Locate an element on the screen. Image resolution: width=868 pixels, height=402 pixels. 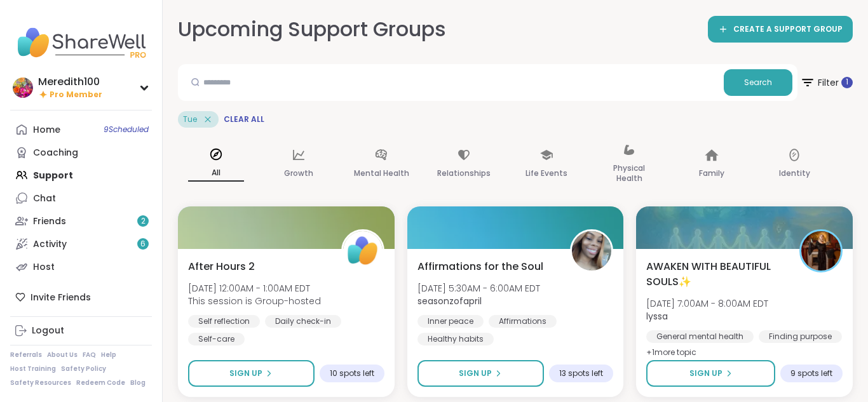
p: Growth is located at coordinates (299, 173).